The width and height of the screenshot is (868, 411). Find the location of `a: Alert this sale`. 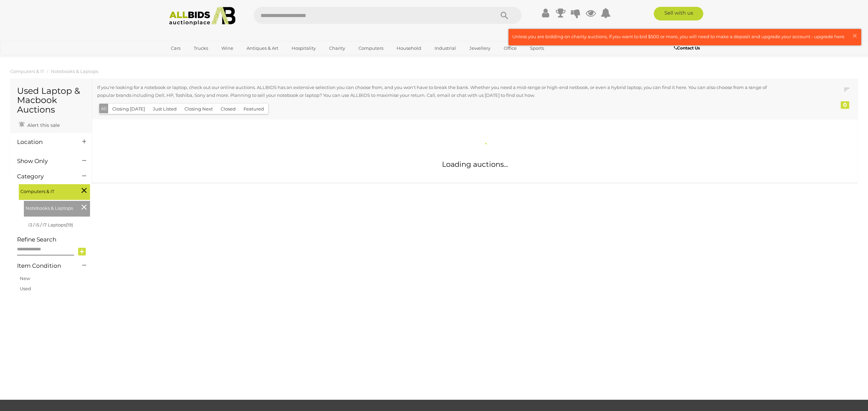

a: Alert this sale is located at coordinates (39, 124).